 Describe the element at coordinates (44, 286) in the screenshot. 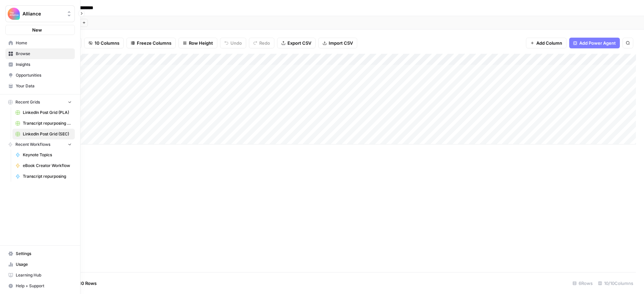

I see `span: Help + Support` at that location.